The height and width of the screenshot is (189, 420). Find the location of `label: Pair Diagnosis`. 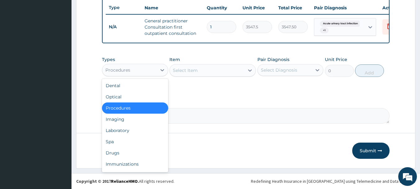

label: Pair Diagnosis is located at coordinates (273, 59).